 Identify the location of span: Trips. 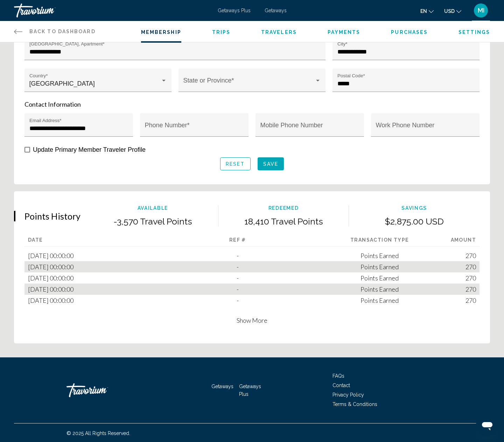
(221, 32).